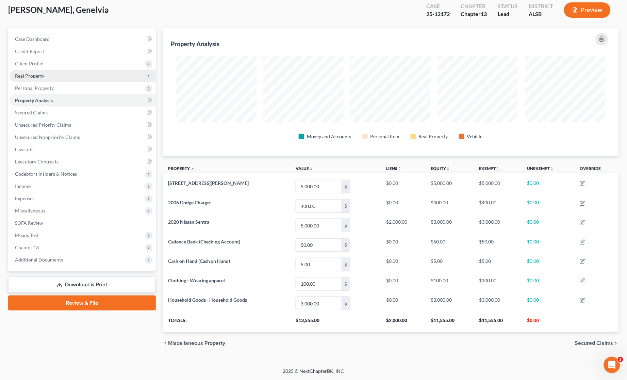 This screenshot has width=627, height=380. What do you see at coordinates (587, 10) in the screenshot?
I see `button: Preview` at bounding box center [587, 10].